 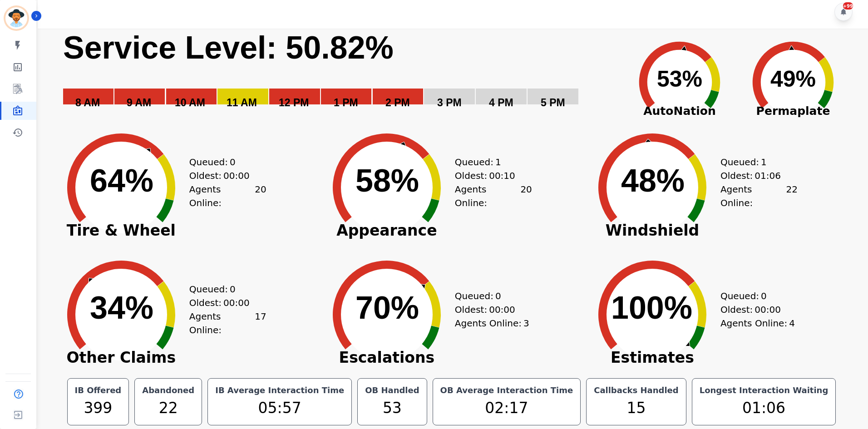 What do you see at coordinates (242, 103) in the screenshot?
I see `text: 11 AM` at bounding box center [242, 103].